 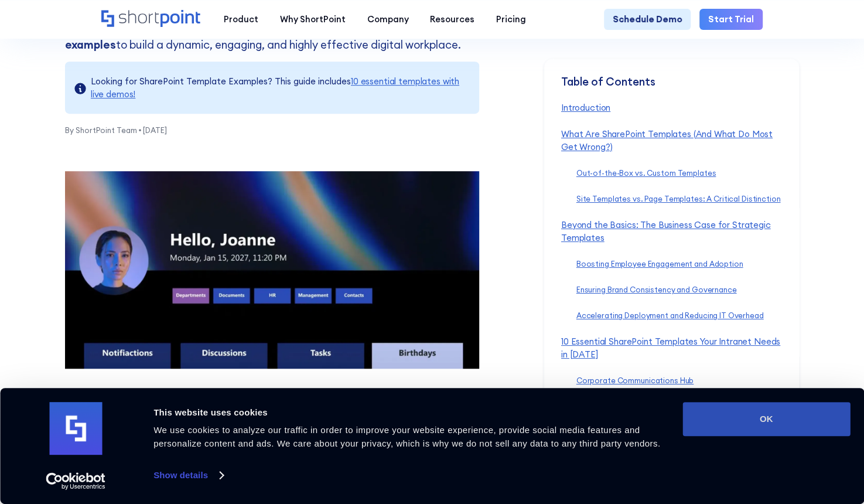 What do you see at coordinates (388, 19) in the screenshot?
I see `a: Company` at bounding box center [388, 19].